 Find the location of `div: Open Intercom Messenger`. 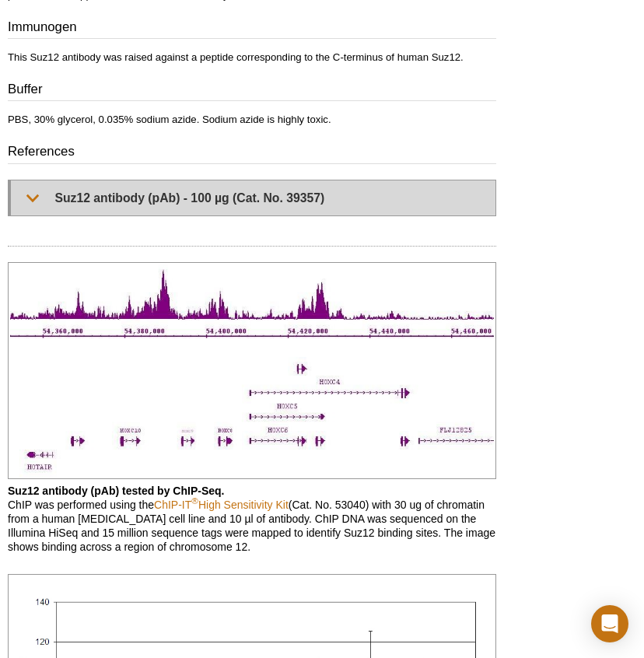

div: Open Intercom Messenger is located at coordinates (610, 624).